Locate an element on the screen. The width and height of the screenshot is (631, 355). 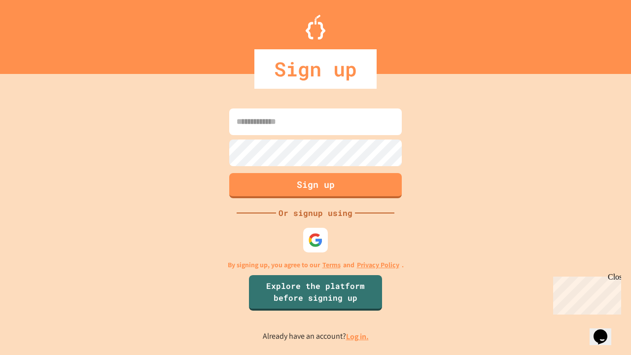
p: Already have an account? is located at coordinates (315, 336).